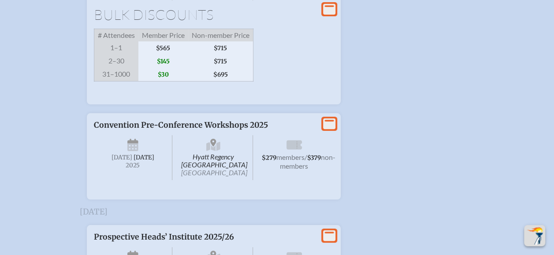 Image resolution: width=554 pixels, height=255 pixels. I want to click on span: Non-member Price, so click(221, 35).